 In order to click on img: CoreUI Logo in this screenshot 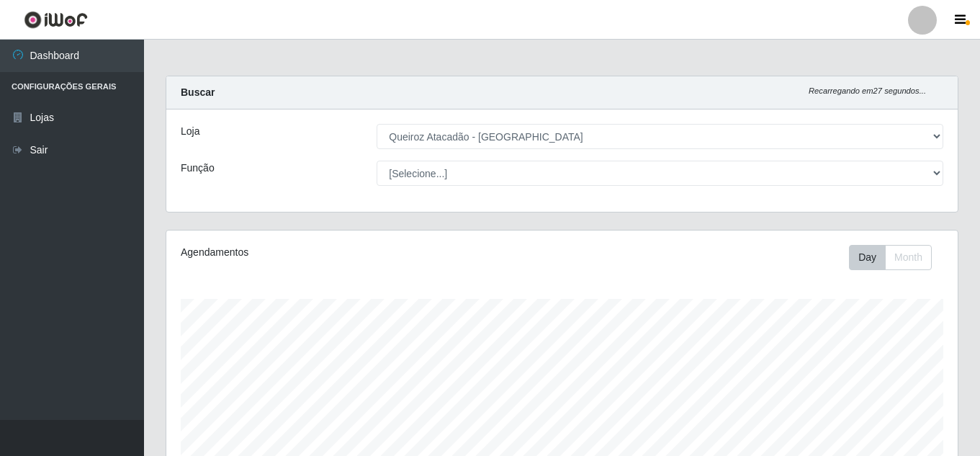, I will do `click(56, 20)`.